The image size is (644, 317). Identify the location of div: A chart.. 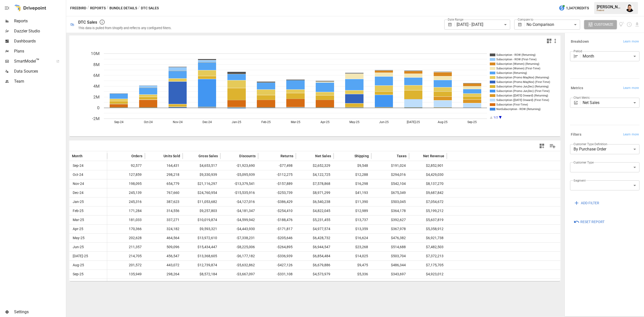
(315, 91).